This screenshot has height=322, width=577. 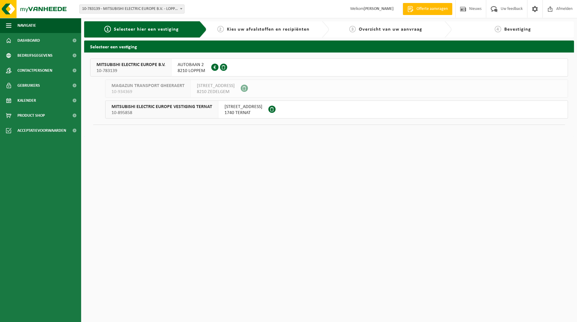 What do you see at coordinates (148, 92) in the screenshot?
I see `span: 10-934369` at bounding box center [148, 92].